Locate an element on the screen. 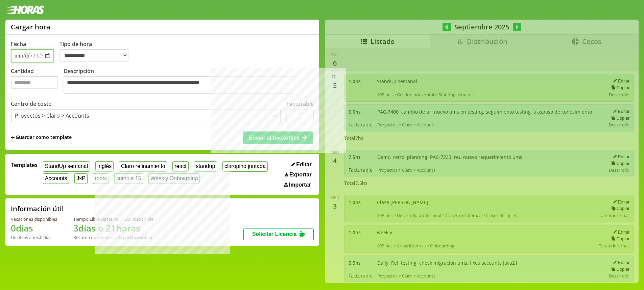 The image size is (644, 290). div: Vacaciones disponibles is located at coordinates (34, 219).